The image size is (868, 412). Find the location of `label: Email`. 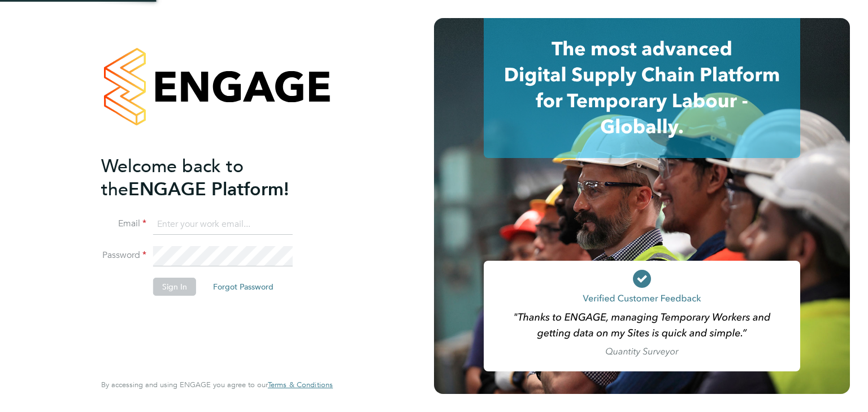

label: Email is located at coordinates (124, 224).